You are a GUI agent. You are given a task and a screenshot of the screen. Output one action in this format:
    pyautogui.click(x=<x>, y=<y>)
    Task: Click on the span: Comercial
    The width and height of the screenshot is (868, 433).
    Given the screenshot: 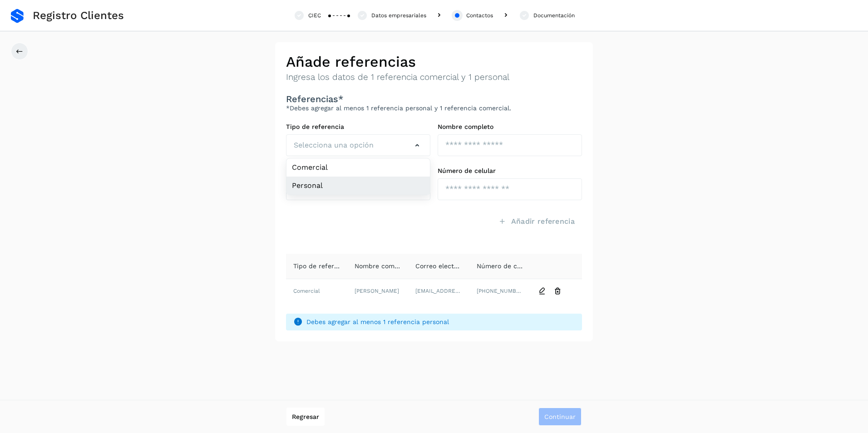 What is the action you would take?
    pyautogui.click(x=307, y=291)
    